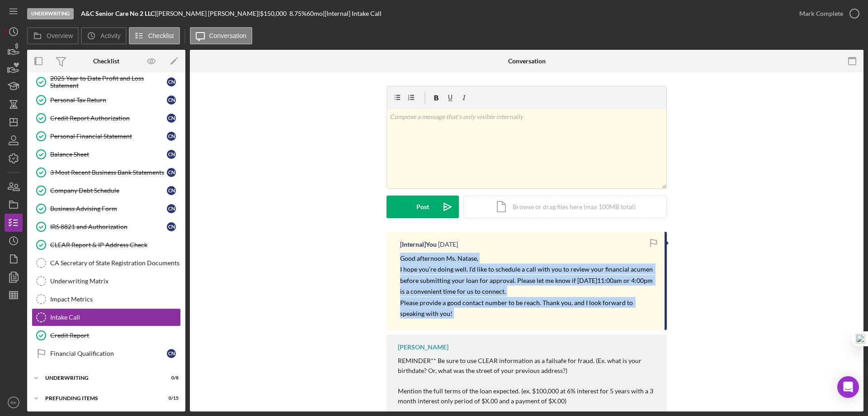  I want to click on div: Intake Call, so click(115, 317).